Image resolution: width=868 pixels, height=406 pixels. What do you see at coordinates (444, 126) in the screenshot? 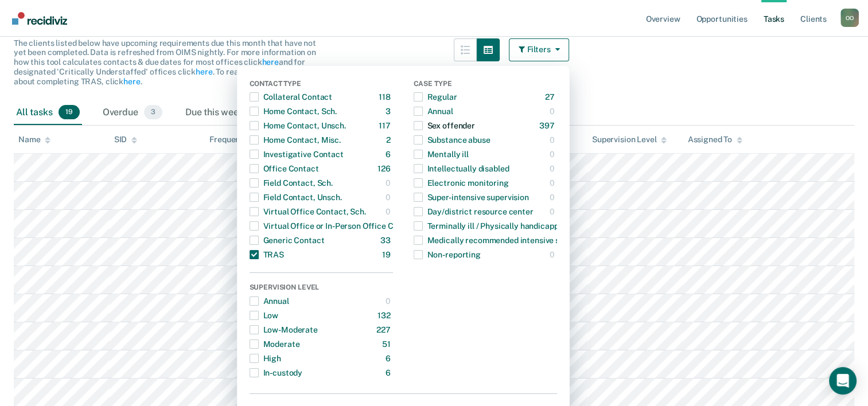
I see `div: Sex offender` at bounding box center [444, 126].